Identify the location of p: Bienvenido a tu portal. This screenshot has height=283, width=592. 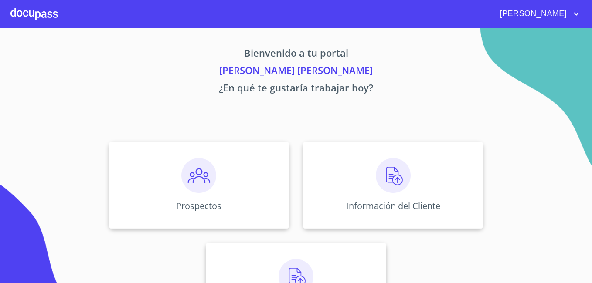
(296, 54).